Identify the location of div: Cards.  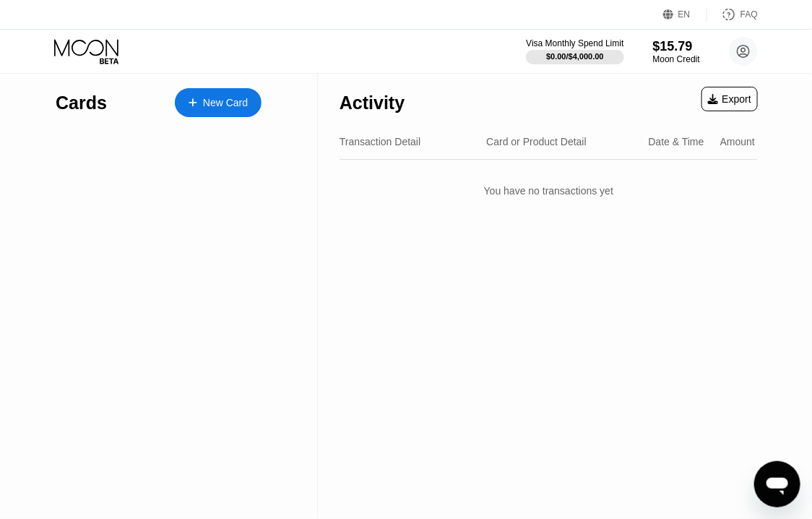
(81, 102).